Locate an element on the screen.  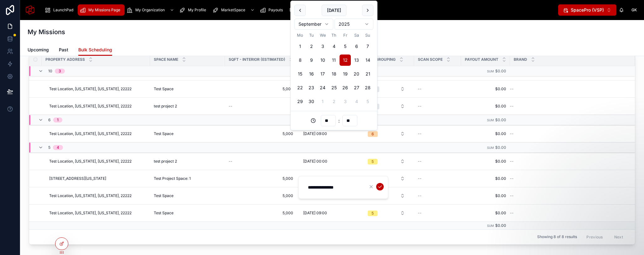
span: My Missions Page is located at coordinates (105, 10).